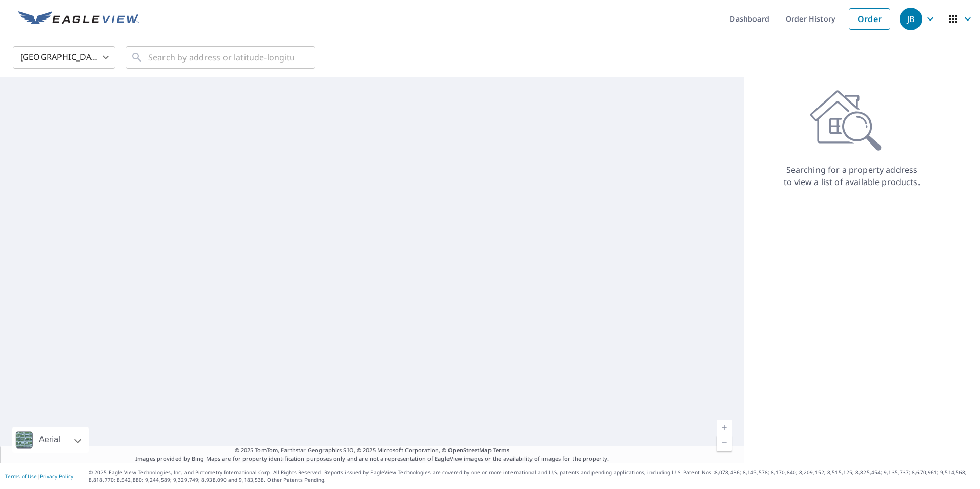  Describe the element at coordinates (221, 57) in the screenshot. I see `input: Search by address or latitude-longitude` at that location.